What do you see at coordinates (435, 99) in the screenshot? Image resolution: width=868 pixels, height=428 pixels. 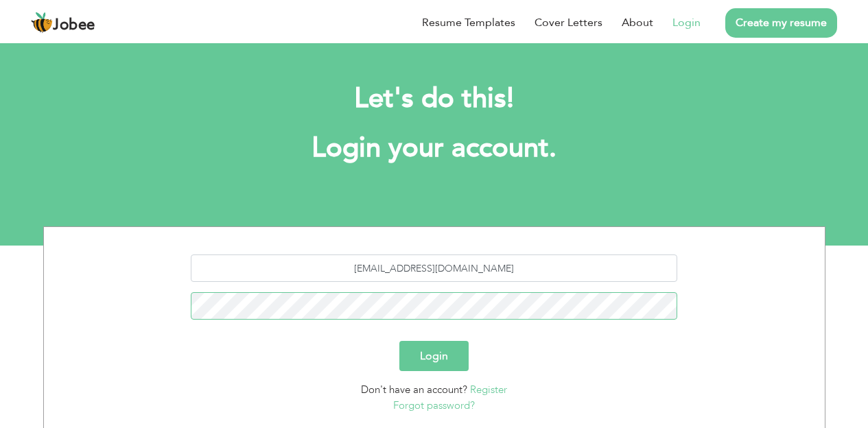 I see `h2: Let's do this!` at bounding box center [435, 99].